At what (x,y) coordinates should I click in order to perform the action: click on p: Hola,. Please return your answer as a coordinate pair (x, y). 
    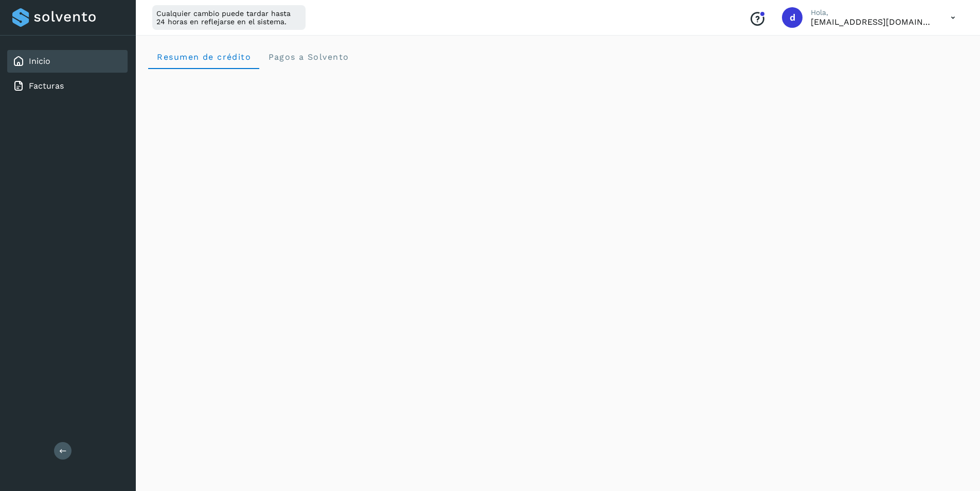
    Looking at the image, I should click on (873, 12).